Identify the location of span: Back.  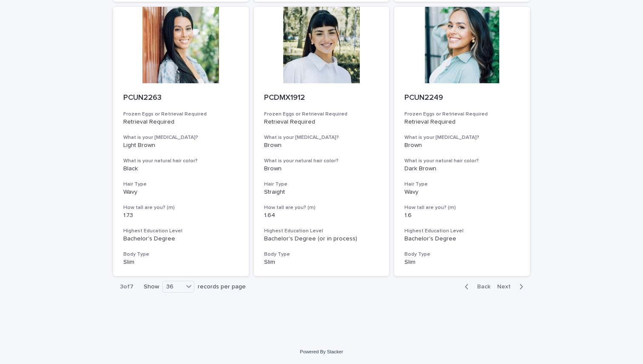
(481, 287).